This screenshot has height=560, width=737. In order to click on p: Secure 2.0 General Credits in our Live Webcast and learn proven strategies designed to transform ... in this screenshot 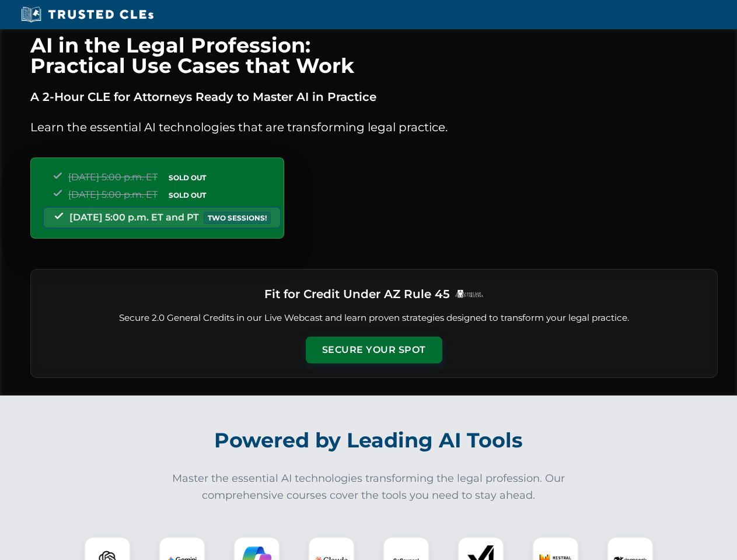, I will do `click(374, 318)`.